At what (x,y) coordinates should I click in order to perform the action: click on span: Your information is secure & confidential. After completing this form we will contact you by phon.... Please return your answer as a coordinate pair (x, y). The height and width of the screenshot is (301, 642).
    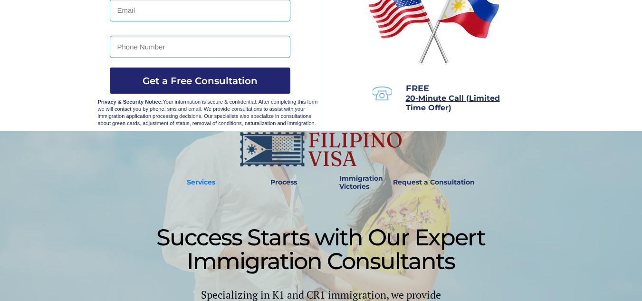
    Looking at the image, I should click on (208, 112).